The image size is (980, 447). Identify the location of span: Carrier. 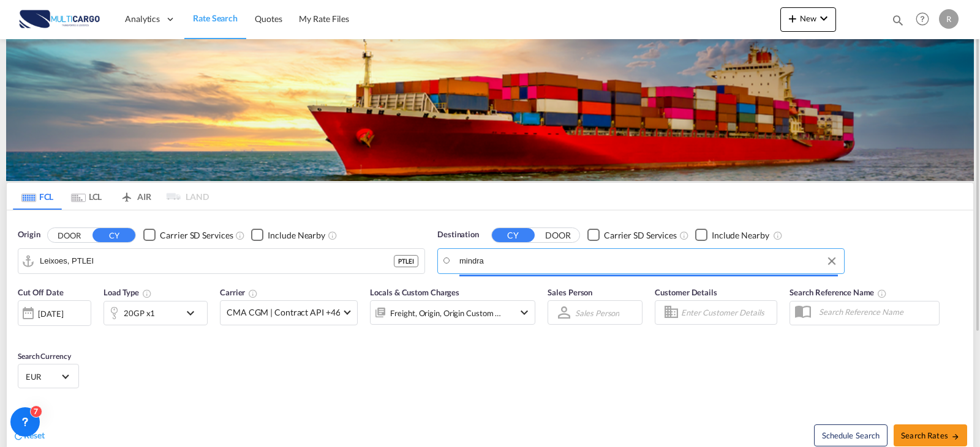
(239, 292).